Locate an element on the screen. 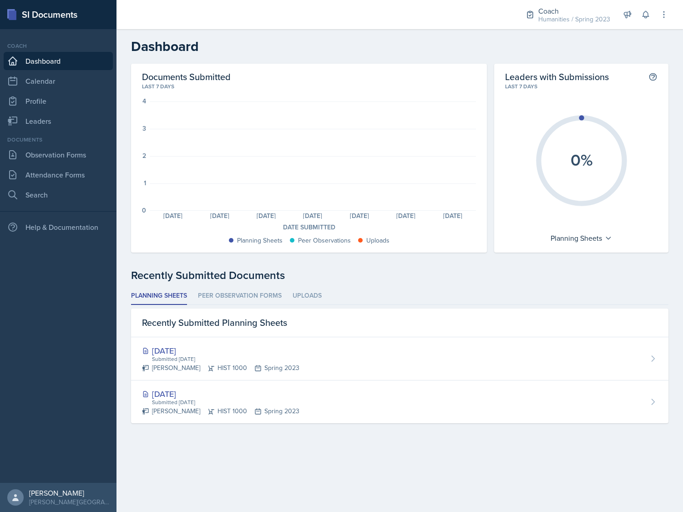  div: 1 is located at coordinates (145, 183).